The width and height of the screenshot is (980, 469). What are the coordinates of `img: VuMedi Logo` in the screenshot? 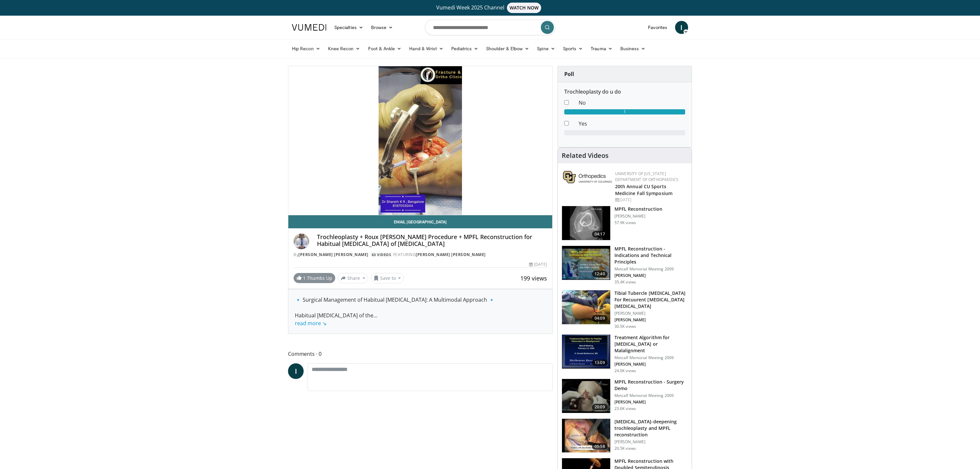 It's located at (309, 27).